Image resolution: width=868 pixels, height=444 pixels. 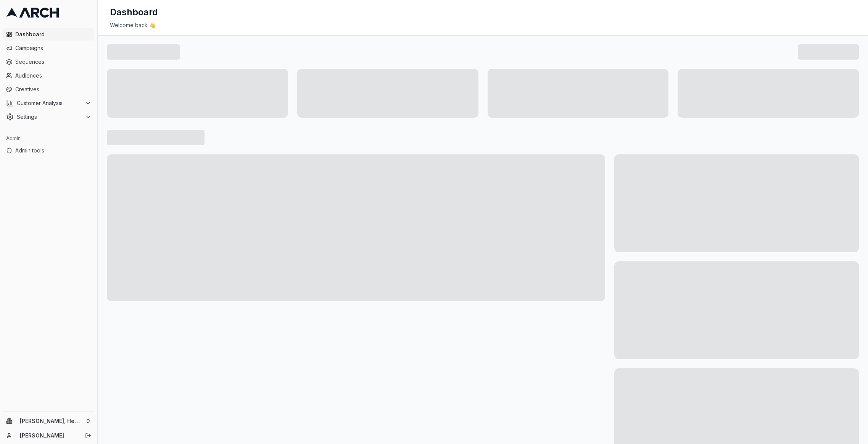 What do you see at coordinates (48, 138) in the screenshot?
I see `div: Admin` at bounding box center [48, 138].